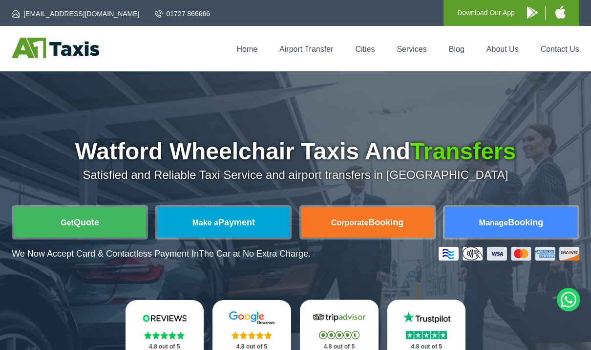 The image size is (591, 350). Describe the element at coordinates (463, 151) in the screenshot. I see `span: Transfers` at that location.